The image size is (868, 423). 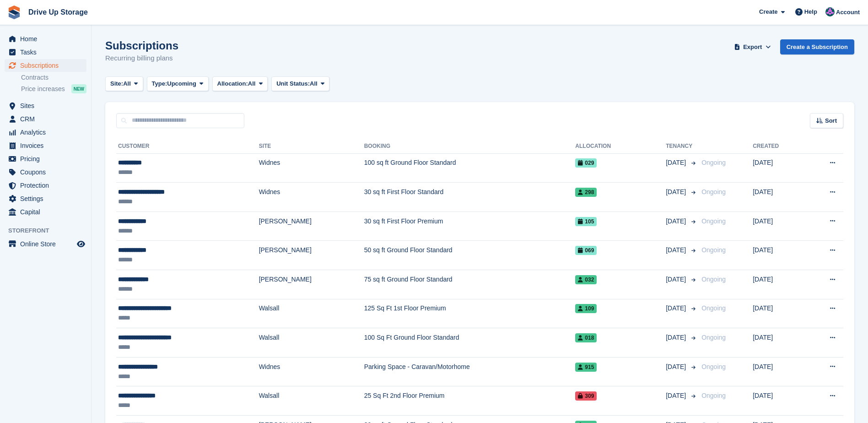 I want to click on div: NEW, so click(x=79, y=89).